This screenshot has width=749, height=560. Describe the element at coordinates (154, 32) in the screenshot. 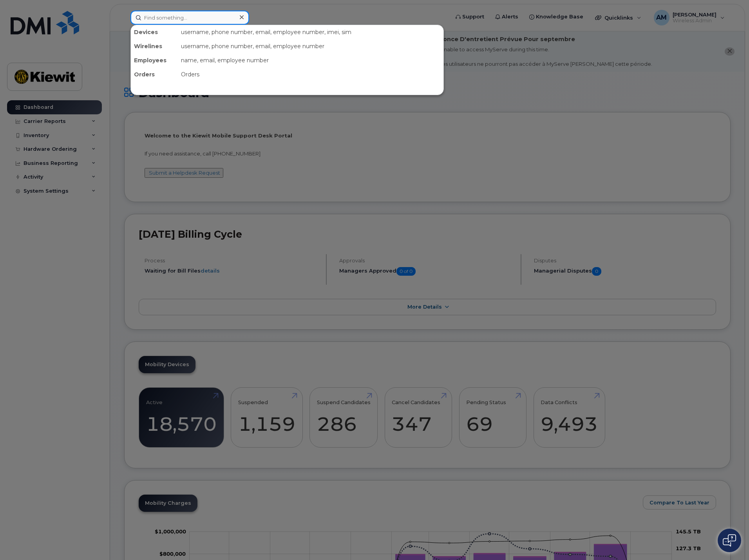

I see `div: Devices` at that location.